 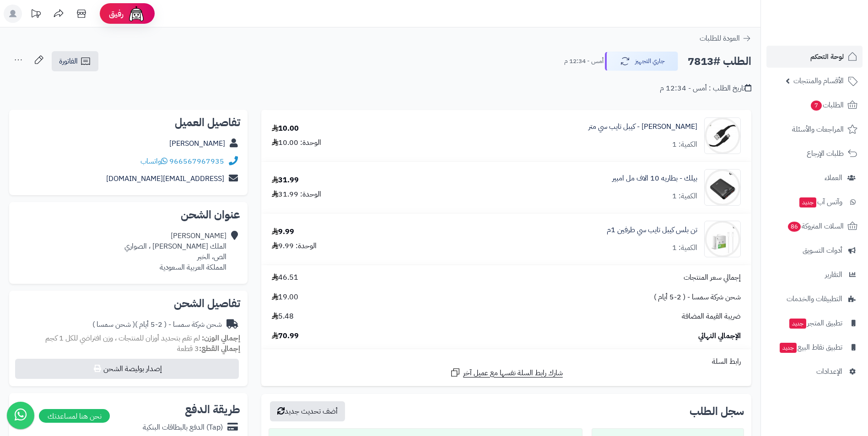 What do you see at coordinates (717, 412) in the screenshot?
I see `h3: سجل الطلب` at bounding box center [717, 412].